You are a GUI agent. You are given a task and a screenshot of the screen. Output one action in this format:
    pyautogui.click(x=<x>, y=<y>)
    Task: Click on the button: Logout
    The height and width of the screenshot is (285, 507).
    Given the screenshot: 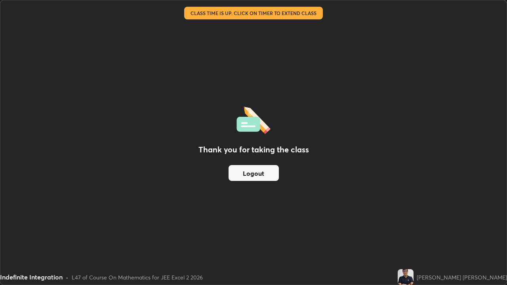 What is the action you would take?
    pyautogui.click(x=253, y=173)
    